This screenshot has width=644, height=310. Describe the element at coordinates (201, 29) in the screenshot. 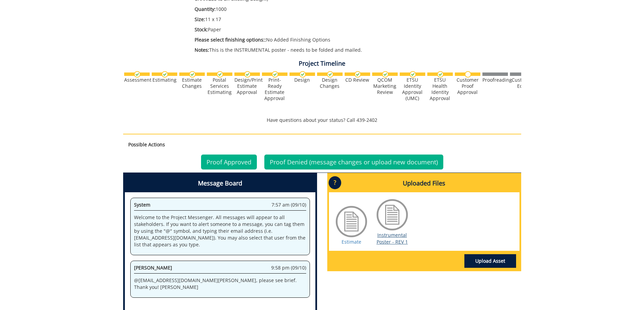

I see `span: Stock:` at that location.